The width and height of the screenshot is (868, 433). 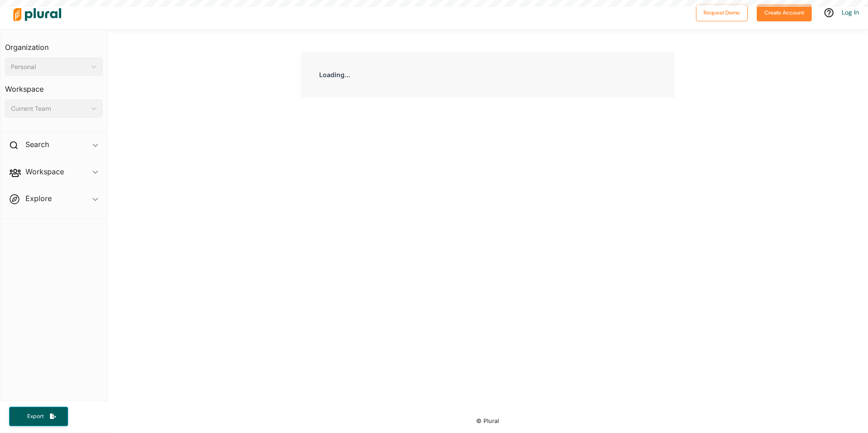 What do you see at coordinates (784, 12) in the screenshot?
I see `a: Create Account` at bounding box center [784, 12].